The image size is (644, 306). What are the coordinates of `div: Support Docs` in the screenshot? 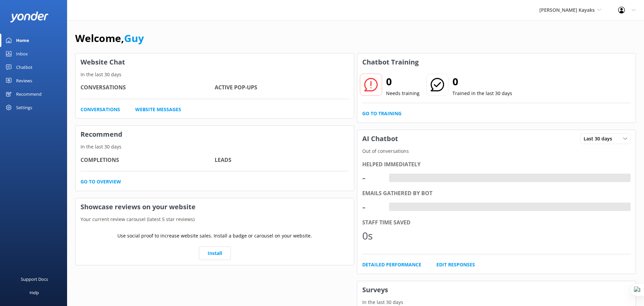 It's located at (34, 279).